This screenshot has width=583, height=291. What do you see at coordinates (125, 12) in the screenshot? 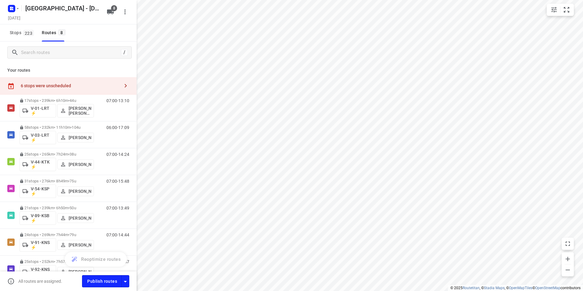
I see `button: More` at bounding box center [125, 12].